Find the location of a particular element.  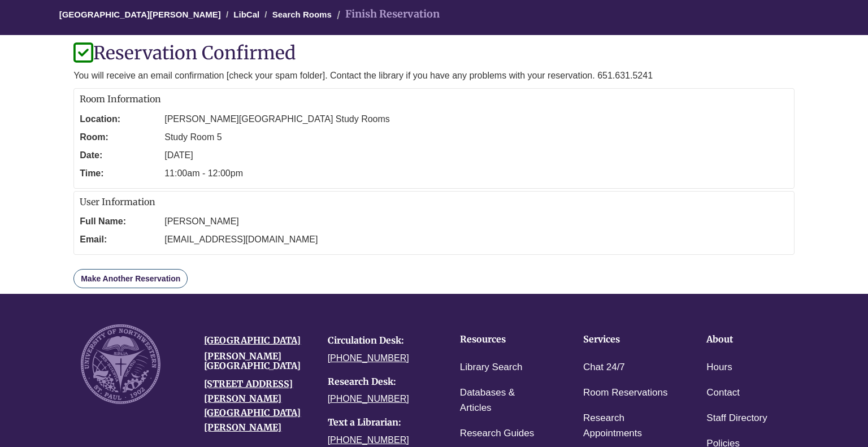

dd: Study Room 5 is located at coordinates (476, 137).